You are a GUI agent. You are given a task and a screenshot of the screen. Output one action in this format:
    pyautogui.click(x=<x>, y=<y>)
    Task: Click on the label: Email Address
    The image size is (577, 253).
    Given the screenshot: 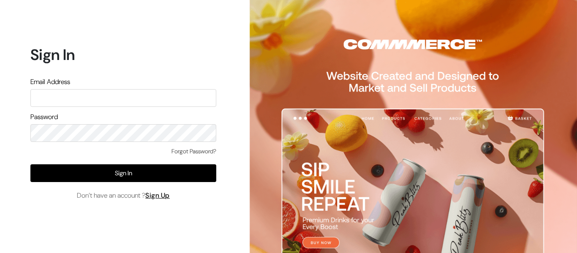 What is the action you would take?
    pyautogui.click(x=50, y=82)
    